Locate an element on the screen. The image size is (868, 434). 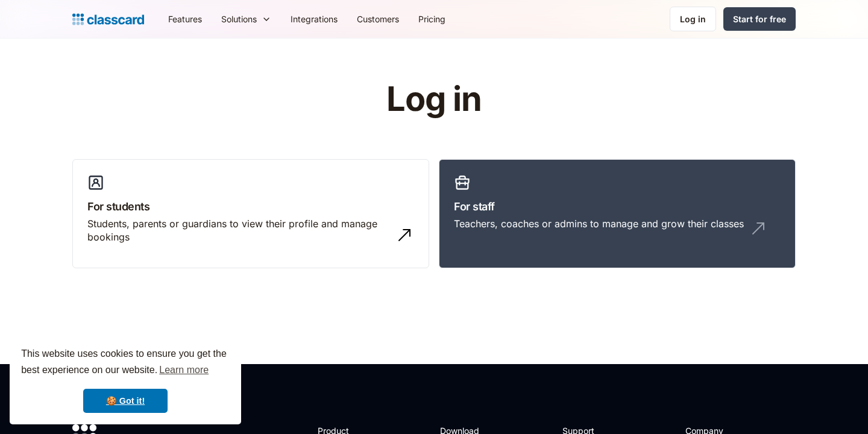
h3: For students is located at coordinates (251, 206).